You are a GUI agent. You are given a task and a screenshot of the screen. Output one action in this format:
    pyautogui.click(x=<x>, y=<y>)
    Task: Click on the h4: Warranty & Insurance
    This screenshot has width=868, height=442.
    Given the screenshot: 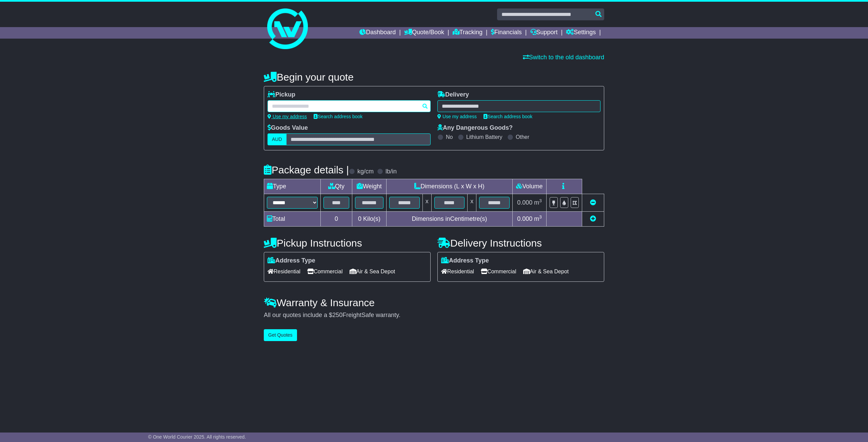 What is the action you would take?
    pyautogui.click(x=434, y=302)
    